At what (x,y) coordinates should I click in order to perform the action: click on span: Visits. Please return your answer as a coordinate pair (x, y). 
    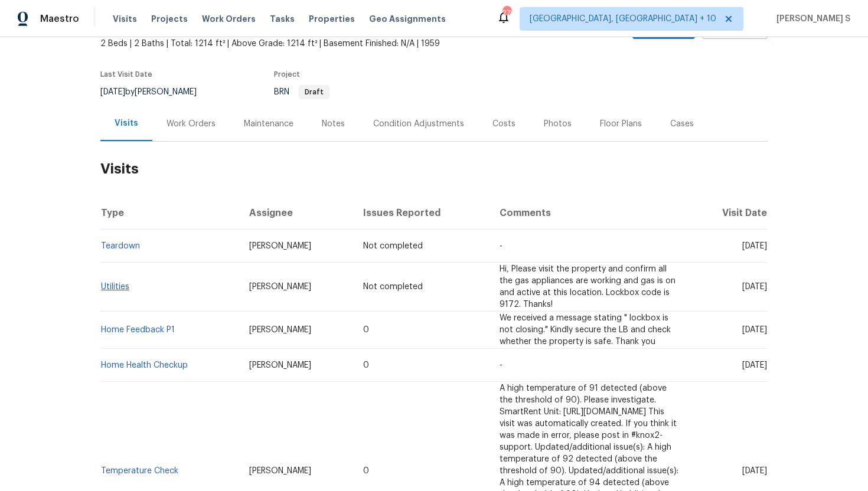
    Looking at the image, I should click on (125, 19).